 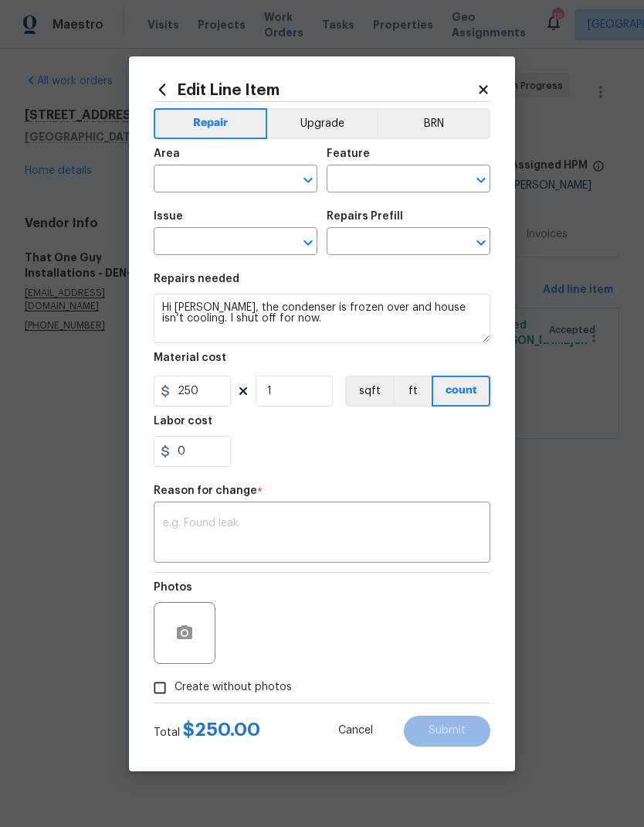 I want to click on h5: Labor cost, so click(x=183, y=421).